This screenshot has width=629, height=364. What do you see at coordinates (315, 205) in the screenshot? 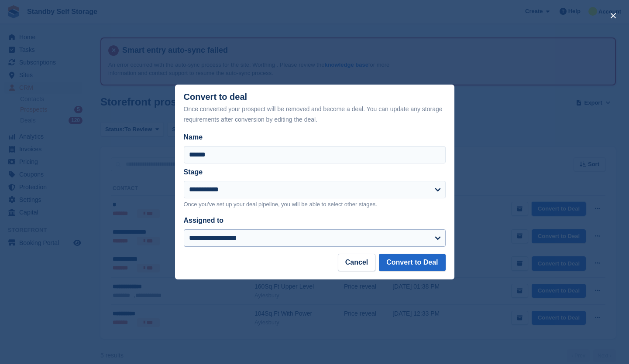
I see `p: Once you've set up your deal pipeline, you will be able to select other stages.` at bounding box center [315, 205].